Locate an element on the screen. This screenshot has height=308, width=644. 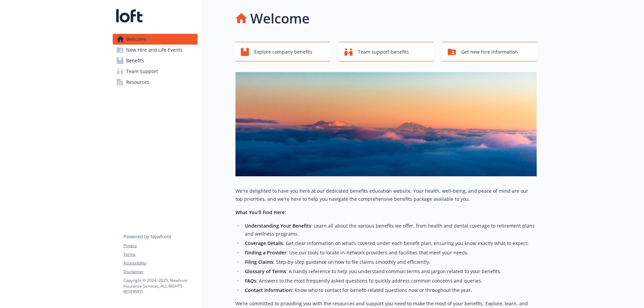
p: We're delighted to have you here at our dedicated benefits education website. Your health, well-b... is located at coordinates (386, 195).